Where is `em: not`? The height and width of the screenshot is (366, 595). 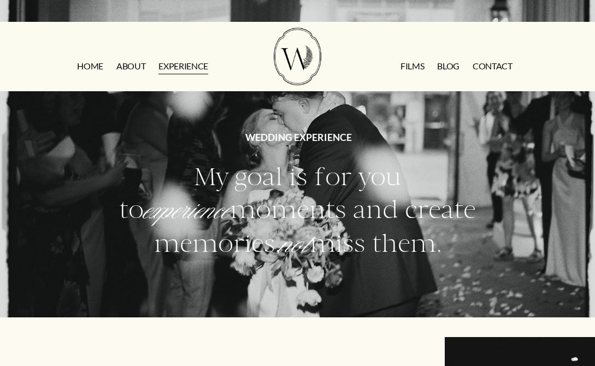
em: not is located at coordinates (295, 245).